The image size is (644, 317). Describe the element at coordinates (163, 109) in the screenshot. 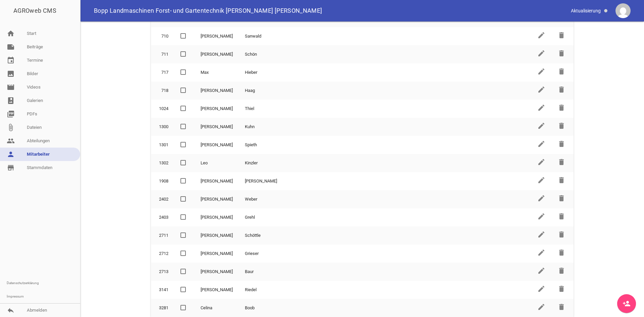

I see `td: 1024` at that location.